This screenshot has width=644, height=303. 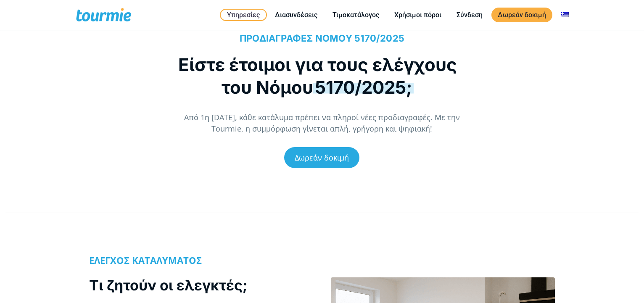 What do you see at coordinates (363, 87) in the screenshot?
I see `span: 5170/2025;` at bounding box center [363, 87].